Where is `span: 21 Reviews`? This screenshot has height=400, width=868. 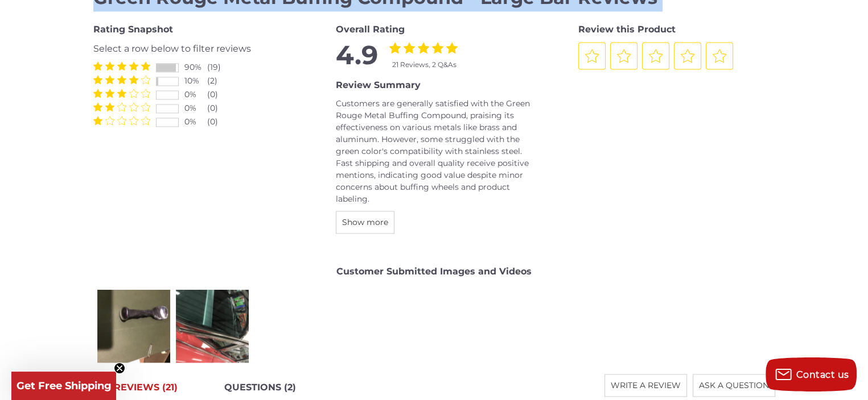 span: 21 Reviews is located at coordinates (411, 64).